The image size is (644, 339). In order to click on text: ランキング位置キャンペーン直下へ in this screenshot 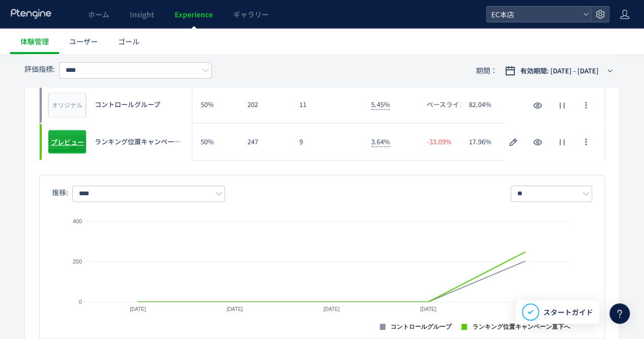, I will do `click(521, 327)`.